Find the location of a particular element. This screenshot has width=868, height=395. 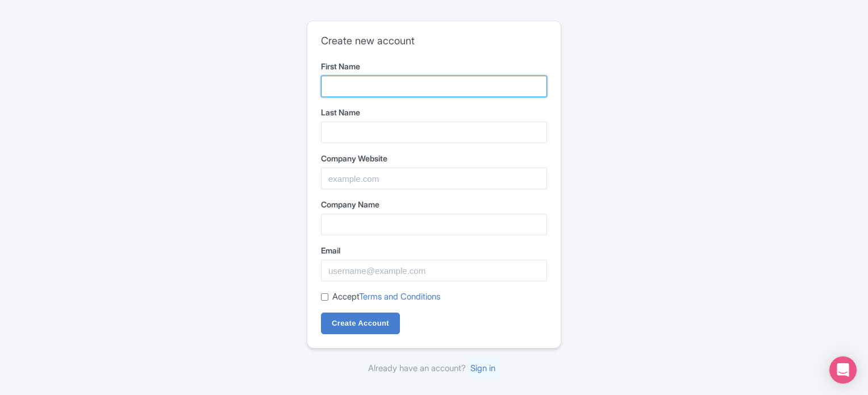

img: tab_domain_overview_orange.svg is located at coordinates (35, 71).